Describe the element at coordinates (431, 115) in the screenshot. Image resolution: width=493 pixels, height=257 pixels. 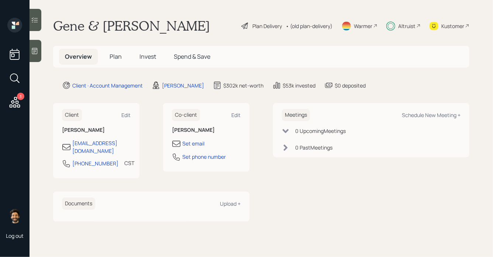
I see `div: Schedule New Meeting +` at that location.